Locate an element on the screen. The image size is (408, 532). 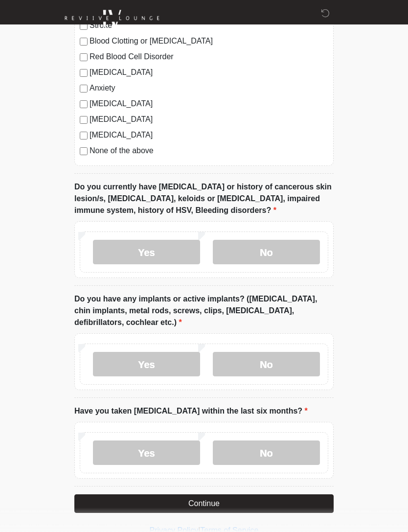
label: Red Blood Cell Disorder is located at coordinates (209, 57).